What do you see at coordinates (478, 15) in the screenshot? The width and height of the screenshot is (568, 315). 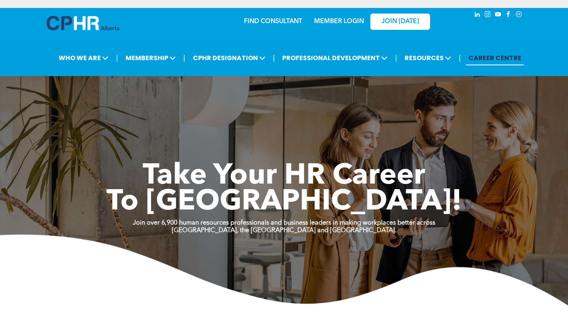 I see `a: linkedin` at bounding box center [478, 15].